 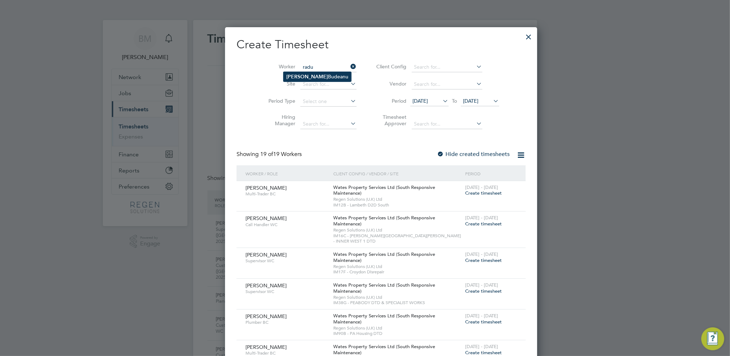 I want to click on div: Period, so click(x=490, y=174).